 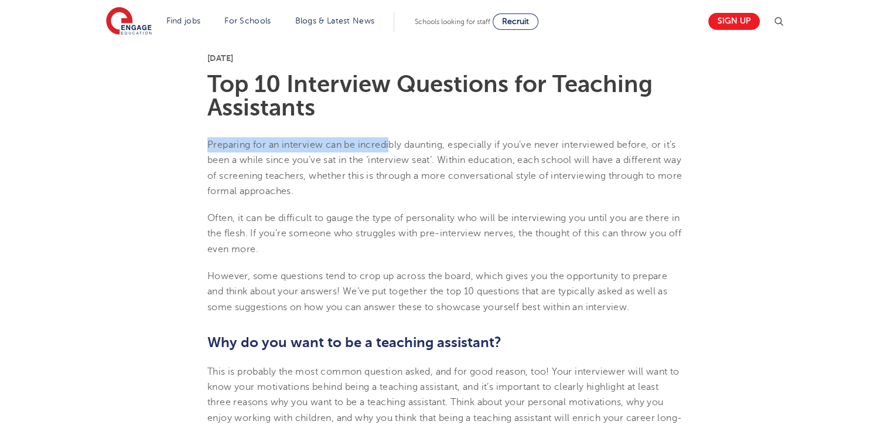 I want to click on span: Recruit, so click(x=515, y=21).